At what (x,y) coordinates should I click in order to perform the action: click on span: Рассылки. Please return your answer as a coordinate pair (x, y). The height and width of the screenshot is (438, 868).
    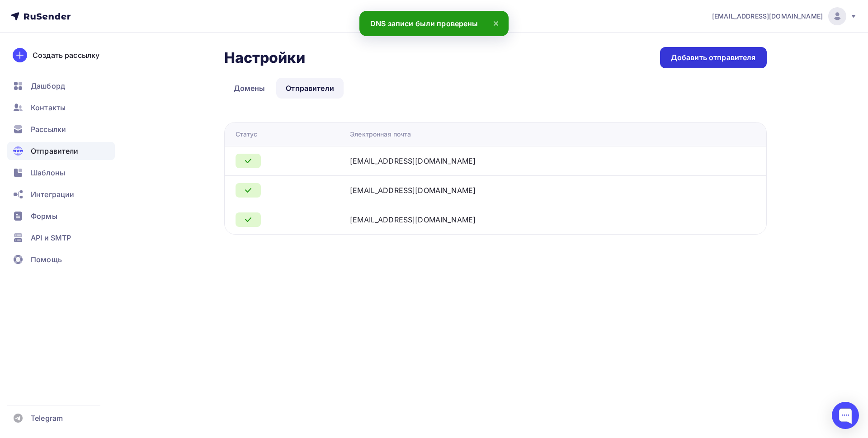
    Looking at the image, I should click on (48, 130).